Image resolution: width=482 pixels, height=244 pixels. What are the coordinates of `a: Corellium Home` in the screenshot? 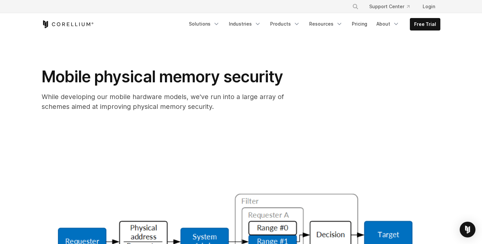 It's located at (68, 24).